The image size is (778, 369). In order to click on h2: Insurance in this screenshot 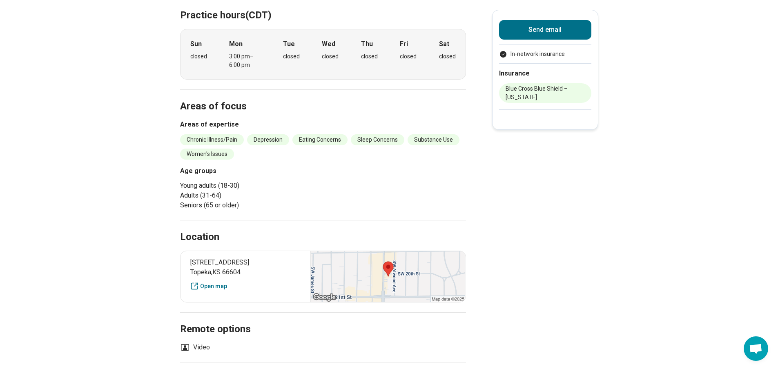, I will do `click(545, 74)`.